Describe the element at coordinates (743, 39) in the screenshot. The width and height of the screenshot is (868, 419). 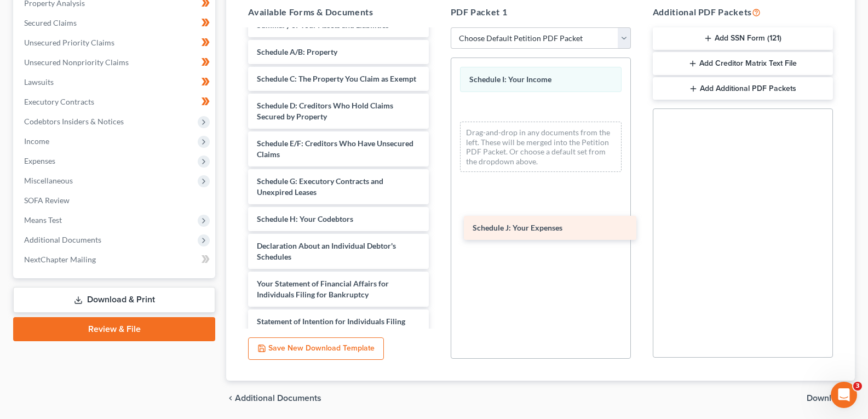
I see `button: Add SSN Form (121)` at that location.